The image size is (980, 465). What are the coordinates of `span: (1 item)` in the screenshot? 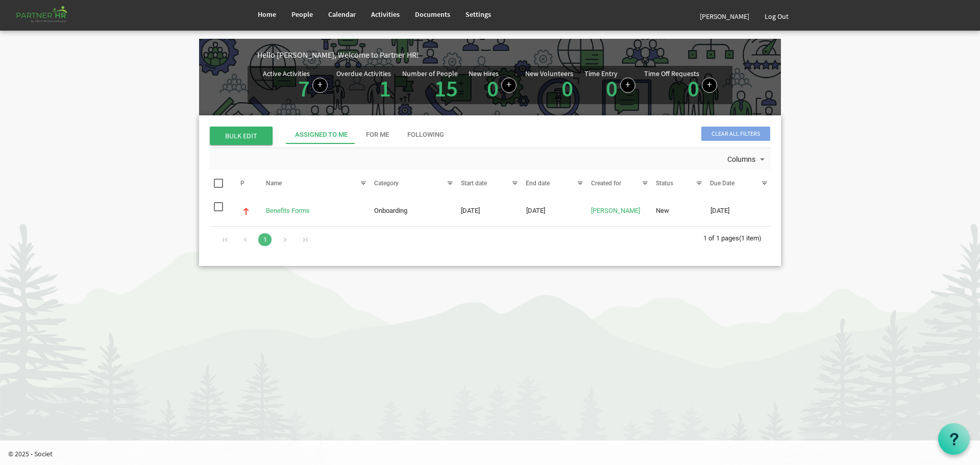 It's located at (750, 238).